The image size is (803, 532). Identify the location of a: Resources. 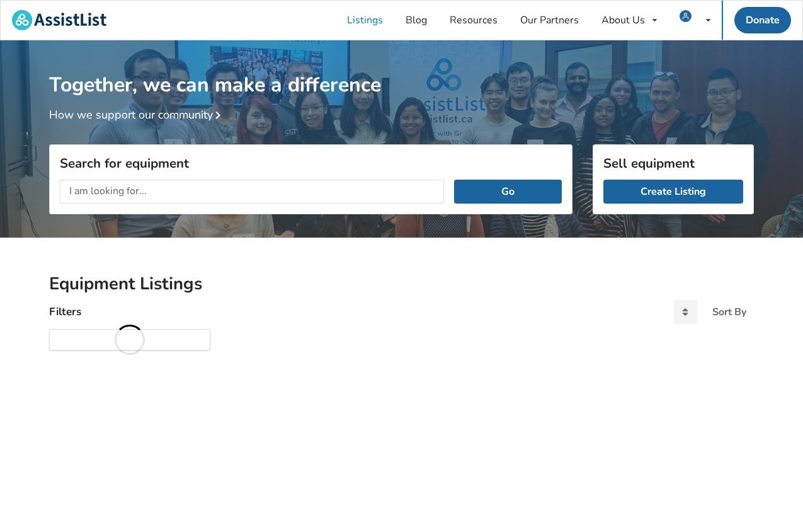
(474, 20).